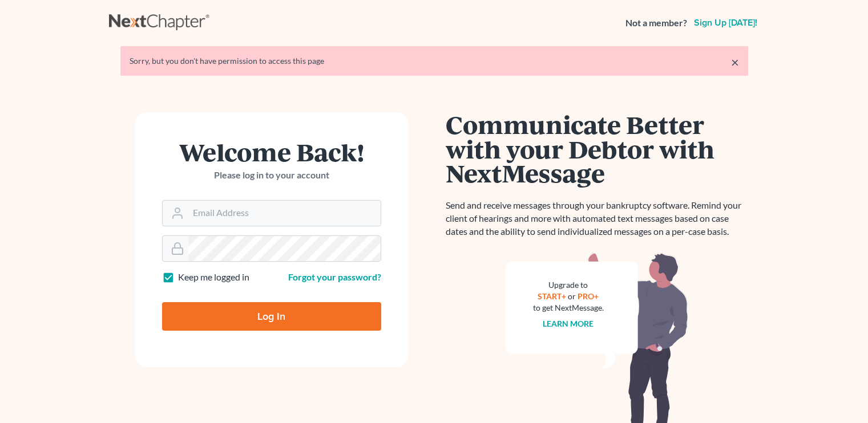 This screenshot has width=868, height=423. What do you see at coordinates (435, 61) in the screenshot?
I see `div: Sorry, but you don't have permission to access this page` at bounding box center [435, 61].